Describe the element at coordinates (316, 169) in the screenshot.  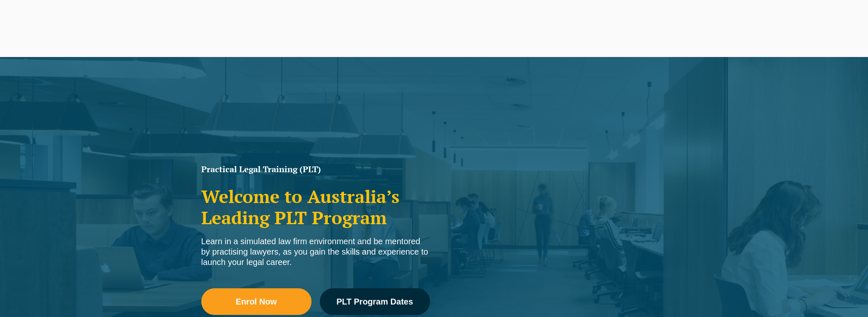
I see `h1: Practical Legal Training (PLT)` at that location.